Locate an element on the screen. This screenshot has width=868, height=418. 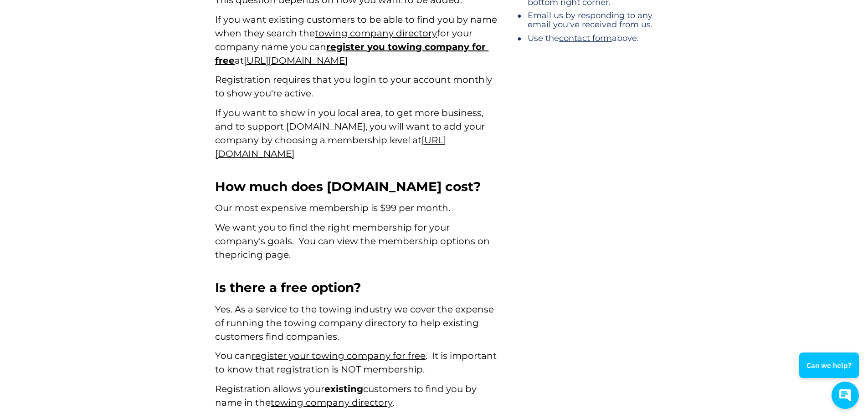
strong: register you towing company for free is located at coordinates (352, 54).